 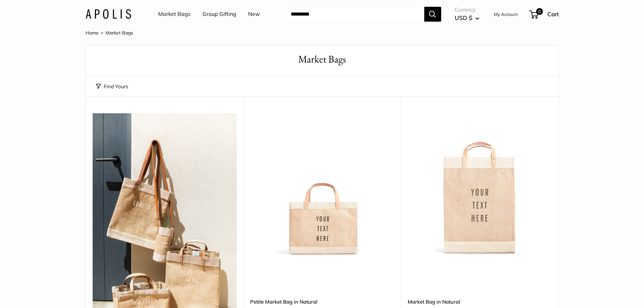 What do you see at coordinates (554, 14) in the screenshot?
I see `span: Cart` at bounding box center [554, 14].